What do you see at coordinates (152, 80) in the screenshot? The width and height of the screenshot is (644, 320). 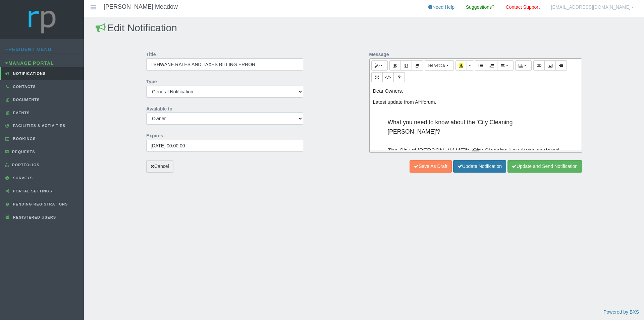 I see `label: Type` at bounding box center [152, 80].